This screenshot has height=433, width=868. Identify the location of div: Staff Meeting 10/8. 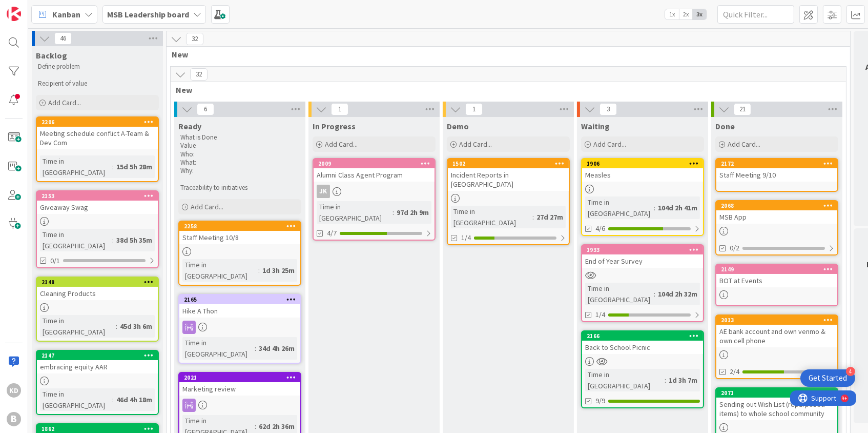
(240, 237).